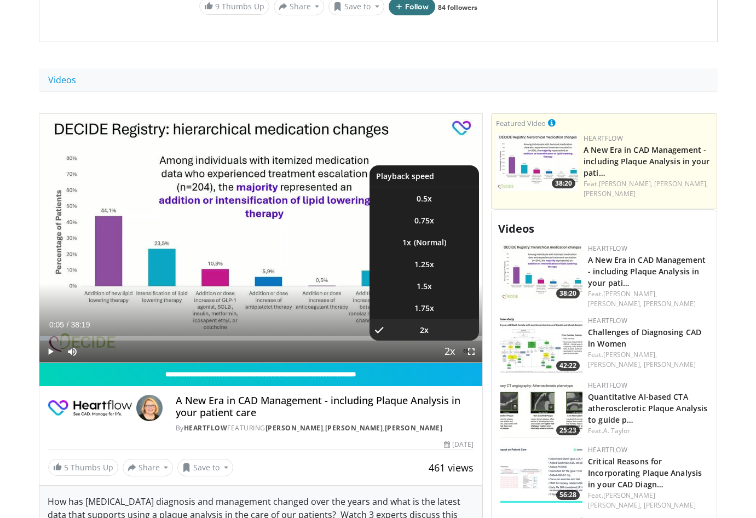 The width and height of the screenshot is (756, 518). I want to click on button: Mute, so click(72, 351).